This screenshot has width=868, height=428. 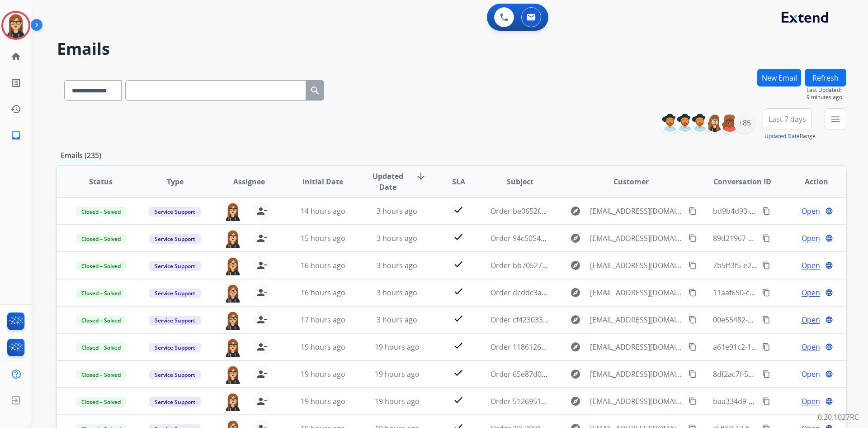 I want to click on span: Last 7 days, so click(x=787, y=119).